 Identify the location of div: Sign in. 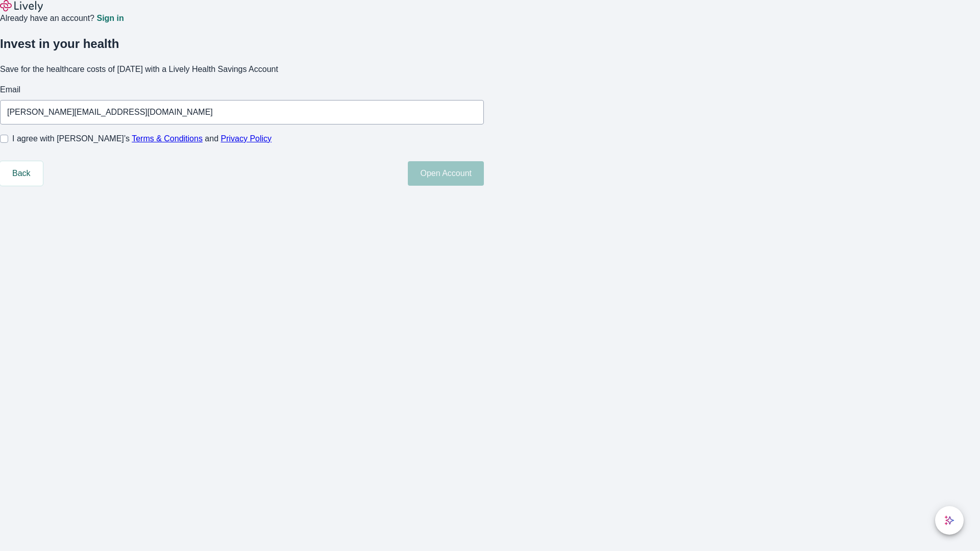
(109, 18).